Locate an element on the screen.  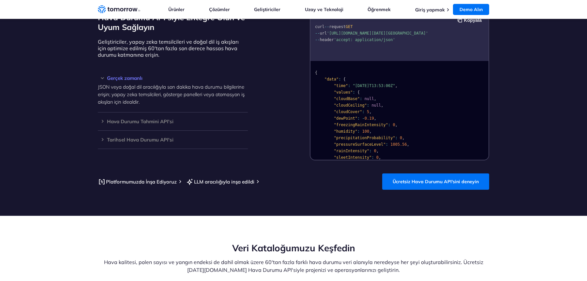
span: header is located at coordinates (327, 40).